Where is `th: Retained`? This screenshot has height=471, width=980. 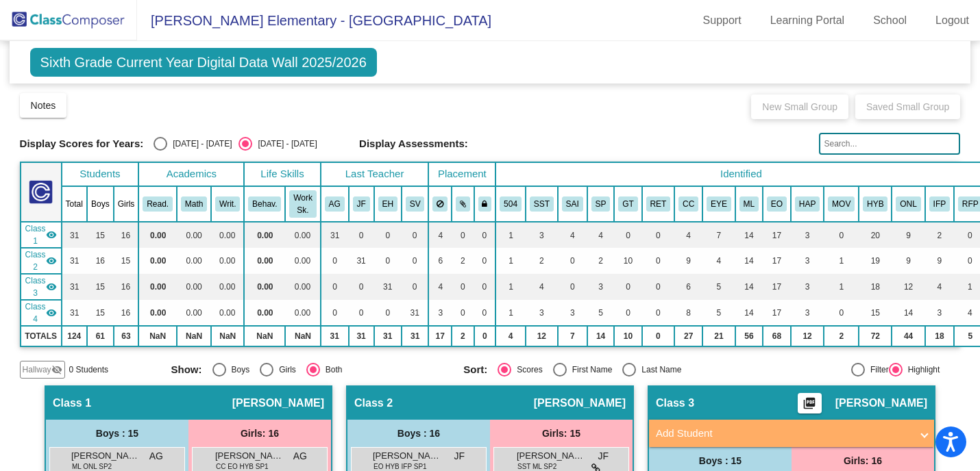
th: Retained is located at coordinates (658, 204).